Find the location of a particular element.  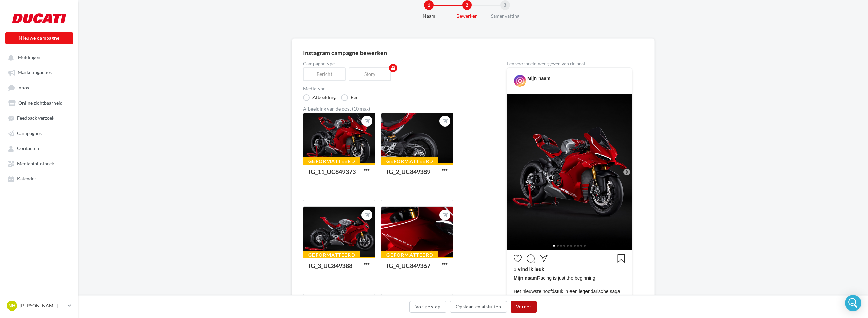

span: Meldingen is located at coordinates (29, 57).